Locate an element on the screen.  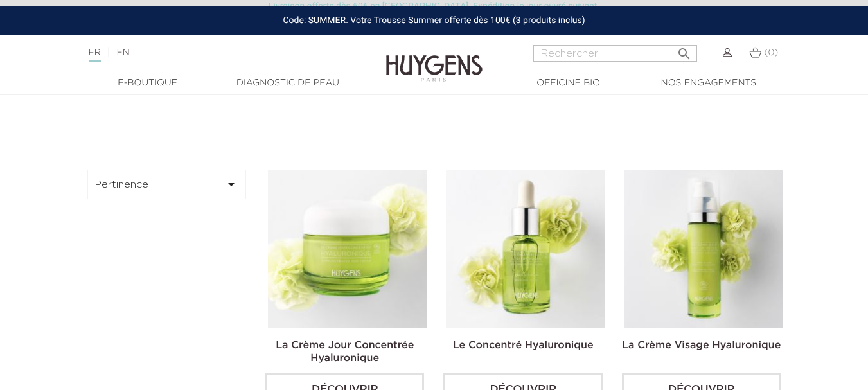
input: Rechercher is located at coordinates (615, 53).